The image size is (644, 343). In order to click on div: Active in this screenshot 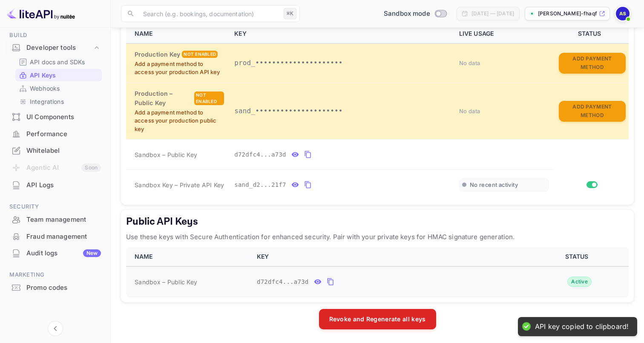, I will do `click(580, 282)`.